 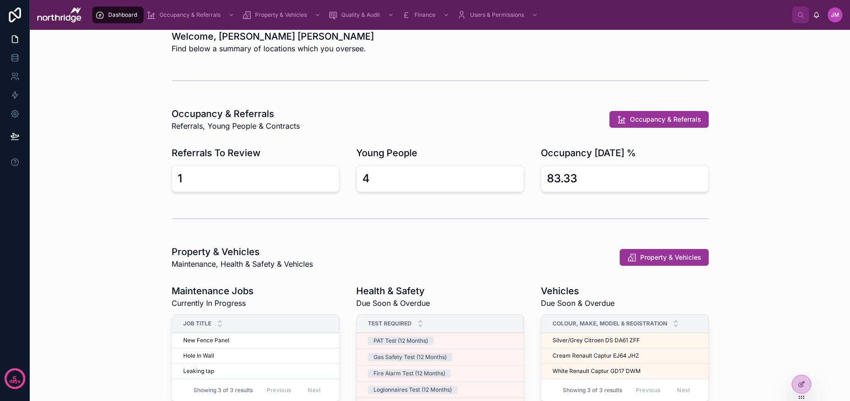 I want to click on div: PAT Test (12 Months), so click(x=400, y=341).